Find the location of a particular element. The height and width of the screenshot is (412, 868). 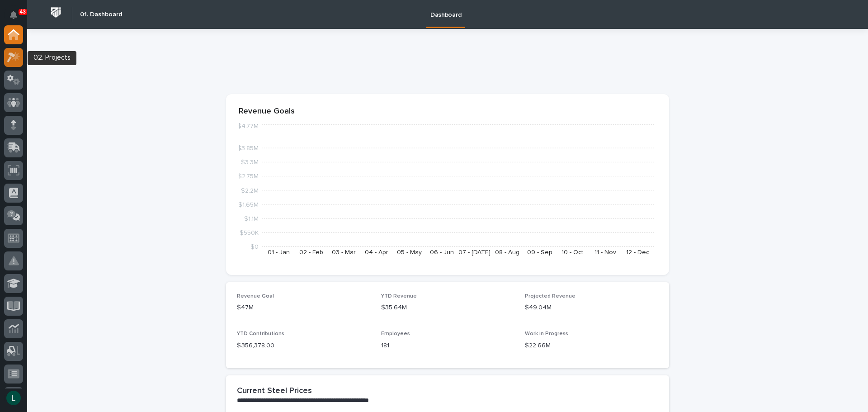

button: Notifications is located at coordinates (13, 15).